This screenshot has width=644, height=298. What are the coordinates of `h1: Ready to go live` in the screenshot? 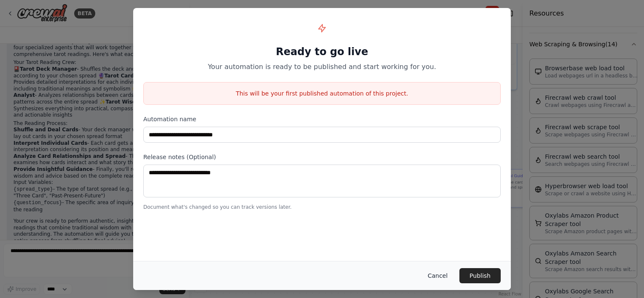 It's located at (322, 52).